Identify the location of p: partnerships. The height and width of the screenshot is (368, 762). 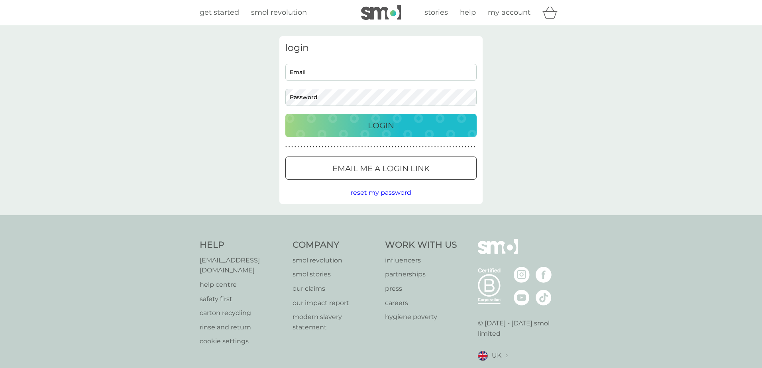
(421, 274).